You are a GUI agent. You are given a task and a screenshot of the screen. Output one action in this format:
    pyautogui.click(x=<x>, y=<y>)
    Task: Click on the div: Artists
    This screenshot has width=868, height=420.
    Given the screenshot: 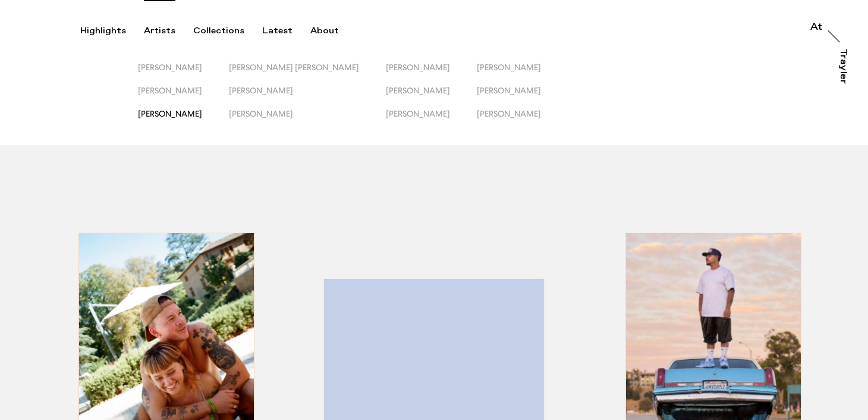 What is the action you would take?
    pyautogui.click(x=159, y=31)
    